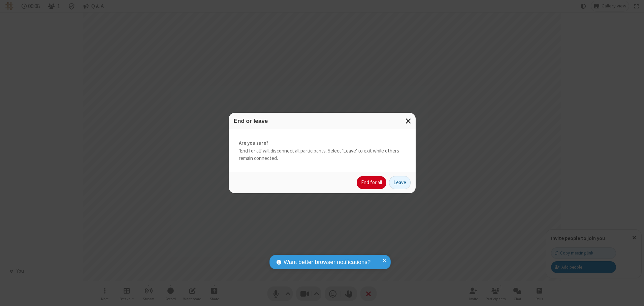  Describe the element at coordinates (328, 262) in the screenshot. I see `span: Want better browser notifications?` at that location.